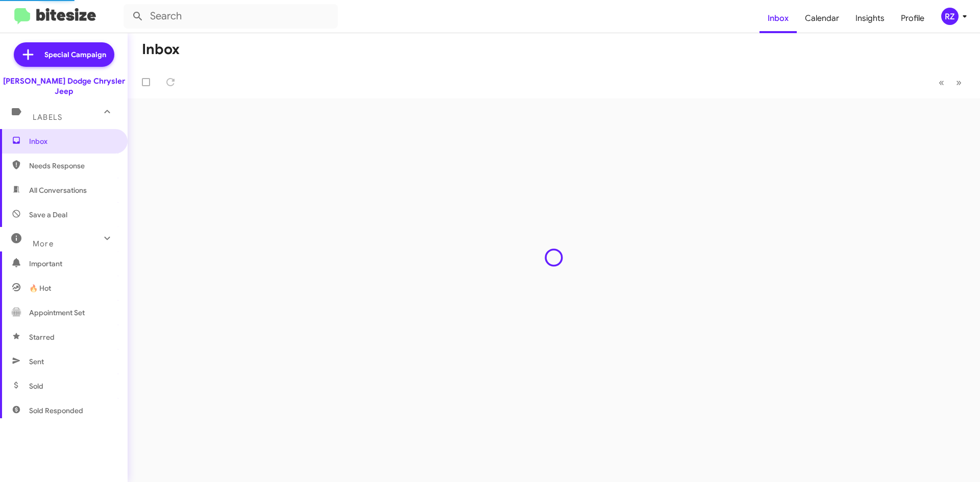 This screenshot has height=482, width=980. What do you see at coordinates (231, 16) in the screenshot?
I see `input: Search` at bounding box center [231, 16].